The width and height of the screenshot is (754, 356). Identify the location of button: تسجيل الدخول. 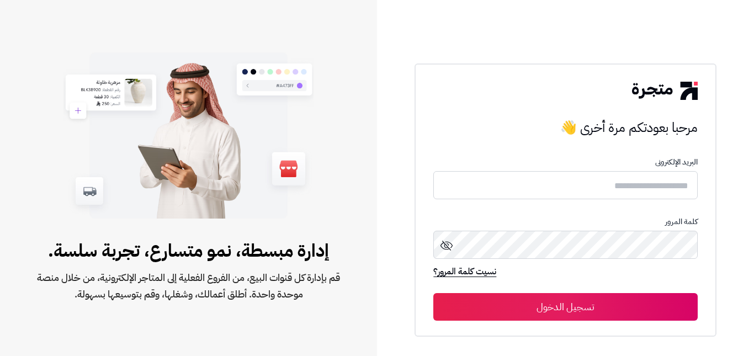
(565, 307).